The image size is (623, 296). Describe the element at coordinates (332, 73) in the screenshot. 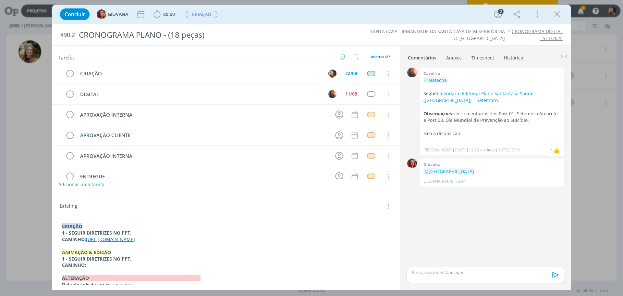

I see `img: L` at that location.